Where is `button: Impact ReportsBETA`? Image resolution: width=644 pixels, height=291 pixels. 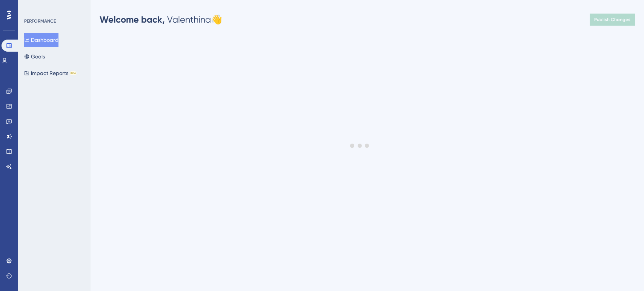
button: Impact ReportsBETA is located at coordinates (50, 73).